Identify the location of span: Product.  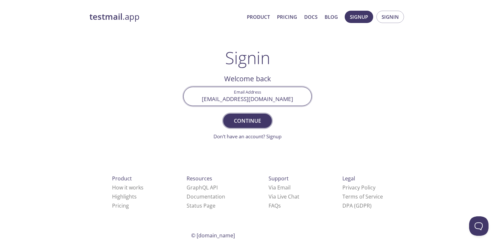
(122, 178).